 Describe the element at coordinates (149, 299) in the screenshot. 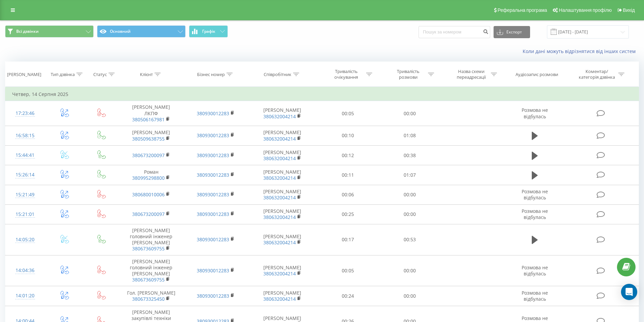

I see `a: 380673325450` at that location.